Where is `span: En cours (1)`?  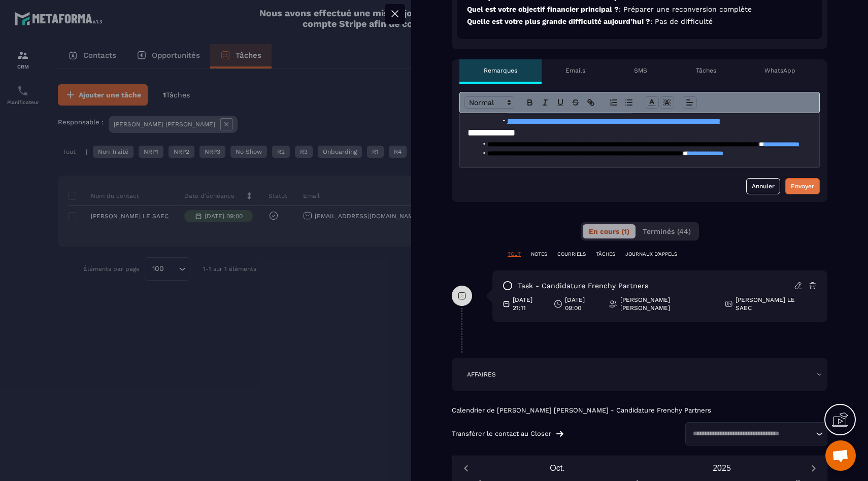
span: En cours (1) is located at coordinates (609, 231).